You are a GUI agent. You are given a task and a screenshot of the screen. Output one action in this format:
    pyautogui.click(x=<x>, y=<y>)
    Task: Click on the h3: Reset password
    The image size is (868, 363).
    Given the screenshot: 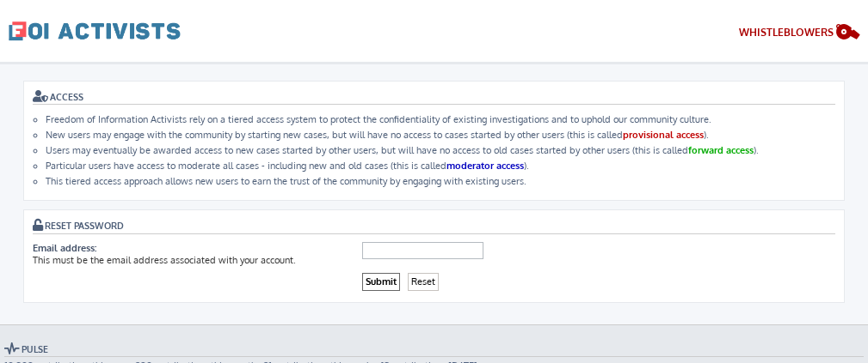 What is the action you would take?
    pyautogui.click(x=434, y=227)
    